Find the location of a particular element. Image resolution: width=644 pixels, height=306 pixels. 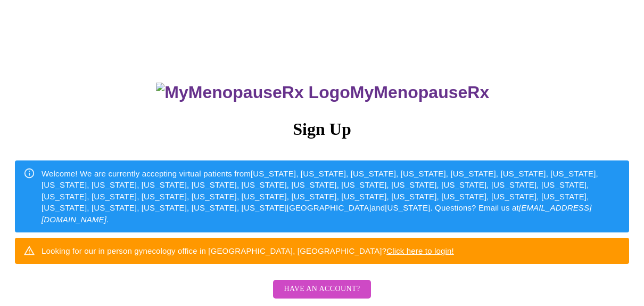

span: Have an account? is located at coordinates (321, 289).